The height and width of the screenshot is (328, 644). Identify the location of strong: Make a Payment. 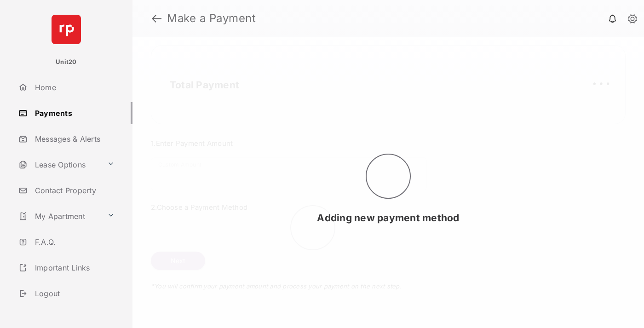
(211, 18).